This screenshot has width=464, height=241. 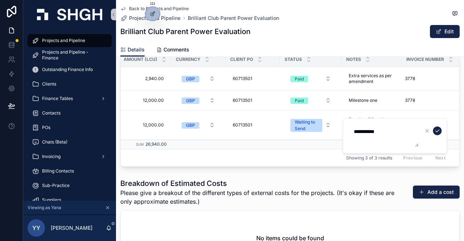 I want to click on span: Details, so click(x=136, y=50).